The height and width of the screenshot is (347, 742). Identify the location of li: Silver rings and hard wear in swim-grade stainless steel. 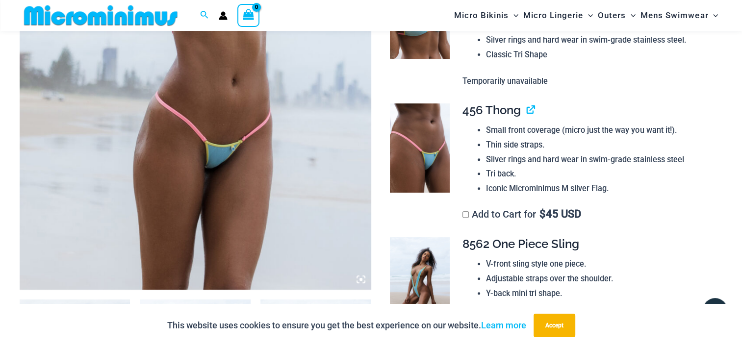
(600, 160).